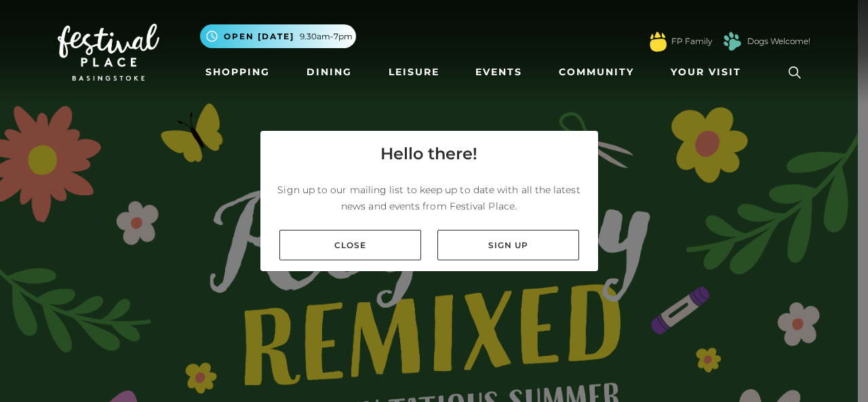  What do you see at coordinates (237, 72) in the screenshot?
I see `a: Shopping` at bounding box center [237, 72].